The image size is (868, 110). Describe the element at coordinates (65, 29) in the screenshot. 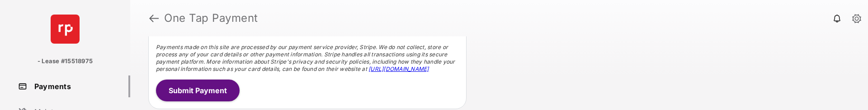

I see `img: svg+xml;base64,PHN2ZyB4bWxucz0iaHR0cDovL3d3dy53My5vcmcvMjAwMC9zdmciIHdpZHRoPSI2NCIgaGVpZ2h0PSI2NC...` at that location.